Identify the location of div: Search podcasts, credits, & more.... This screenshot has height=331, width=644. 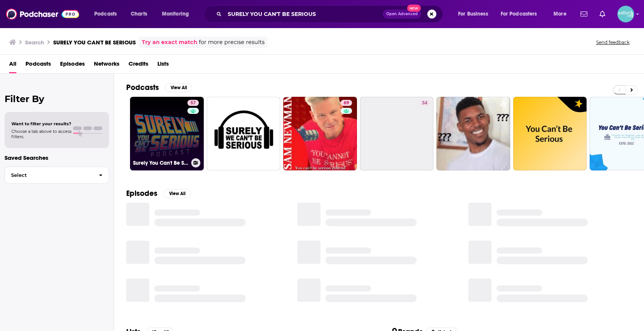
(330, 14).